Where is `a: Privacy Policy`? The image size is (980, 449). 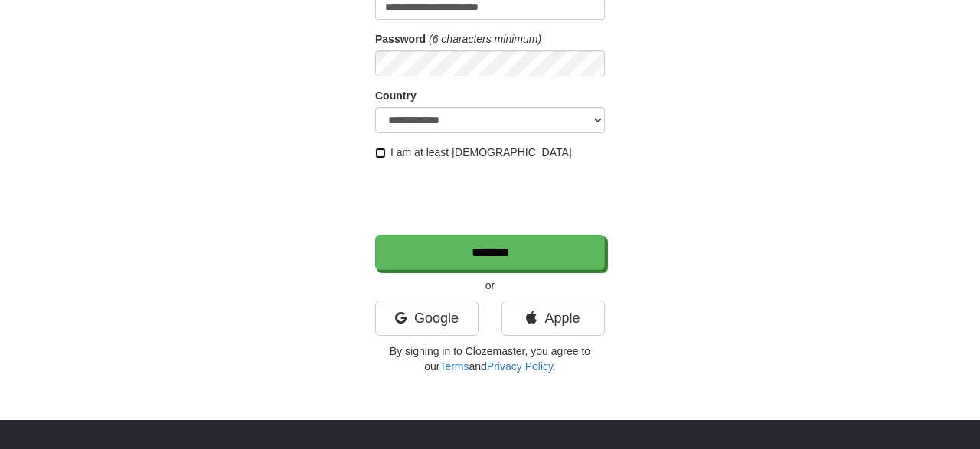
a: Privacy Policy is located at coordinates (520, 366).